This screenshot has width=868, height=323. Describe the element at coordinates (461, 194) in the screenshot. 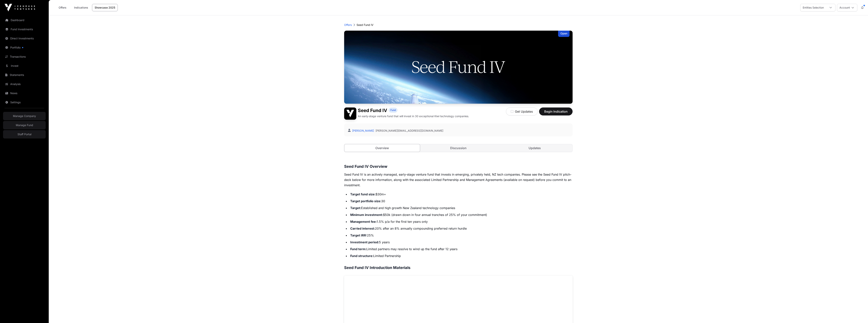

I see `li: $30m+` at that location.